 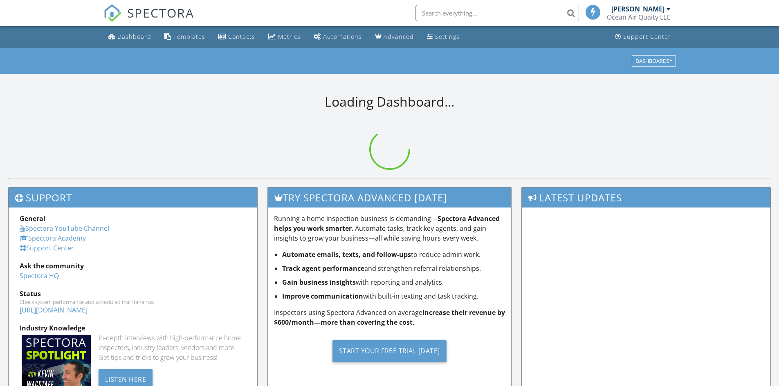 I want to click on div: Contacts, so click(x=242, y=36).